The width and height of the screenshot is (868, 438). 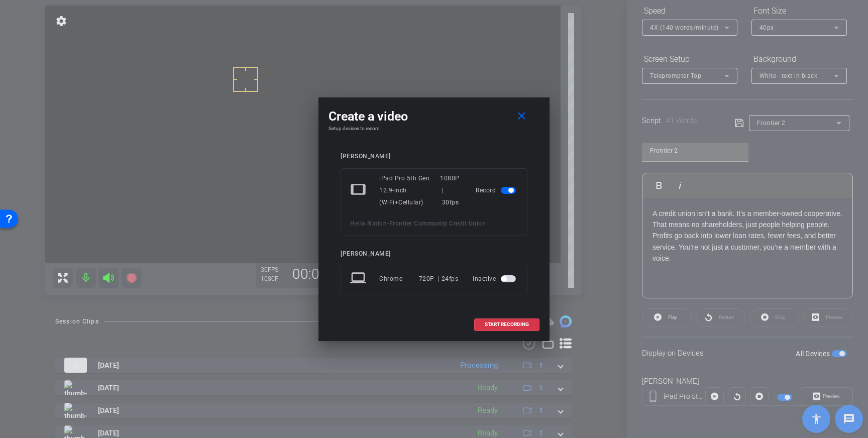 What do you see at coordinates (450, 190) in the screenshot?
I see `div: 1080P | 30fps` at bounding box center [450, 190].